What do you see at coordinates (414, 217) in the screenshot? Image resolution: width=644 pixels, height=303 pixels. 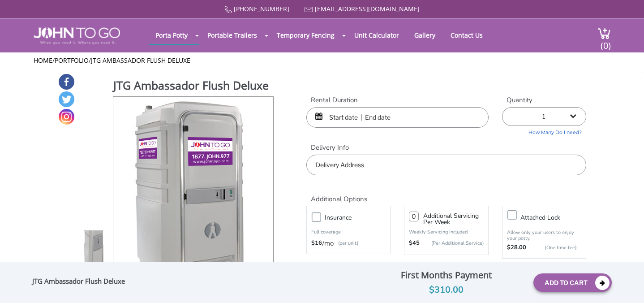 I see `input: 0` at bounding box center [414, 217].